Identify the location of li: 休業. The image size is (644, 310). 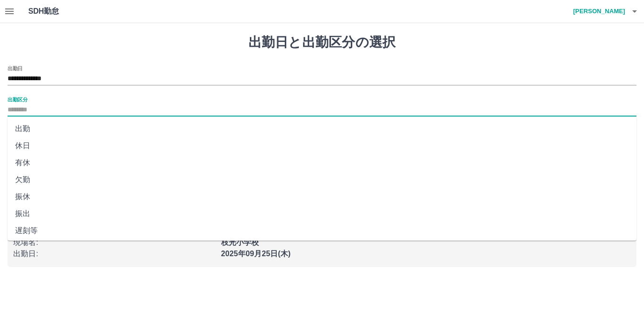
(322, 248).